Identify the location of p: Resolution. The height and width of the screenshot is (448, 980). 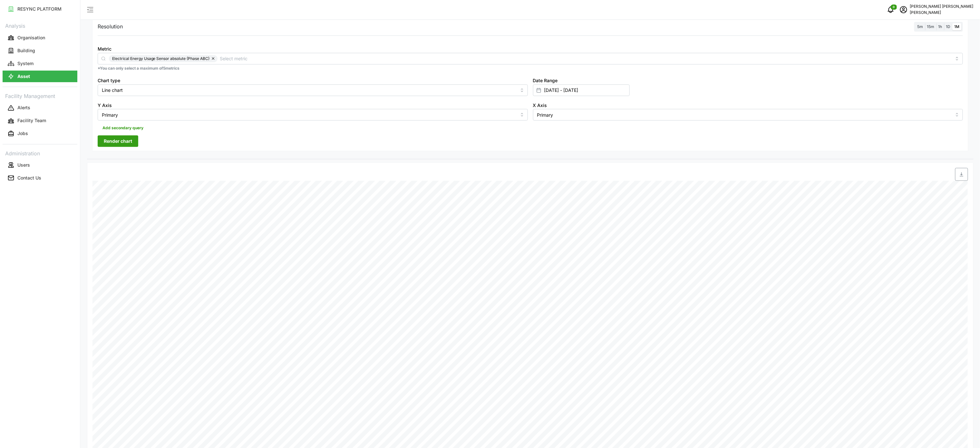
(110, 26).